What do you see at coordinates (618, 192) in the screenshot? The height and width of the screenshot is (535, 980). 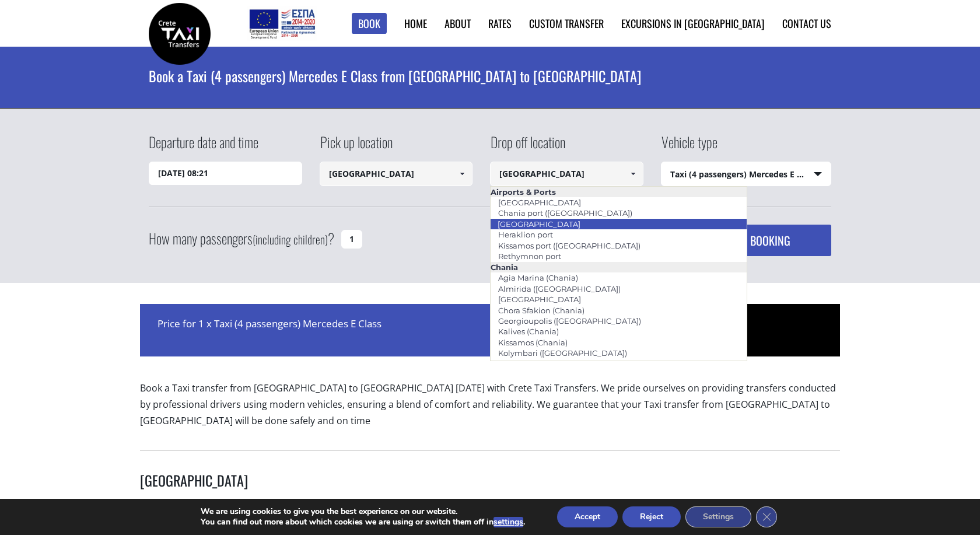 I see `li: Airports & Ports` at bounding box center [618, 192].